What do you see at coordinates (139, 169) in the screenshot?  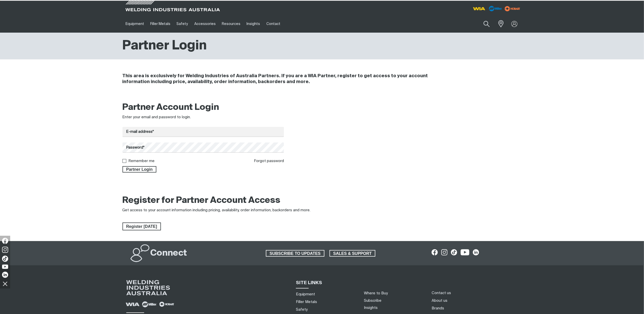 I see `button: Partner Login` at bounding box center [139, 169].